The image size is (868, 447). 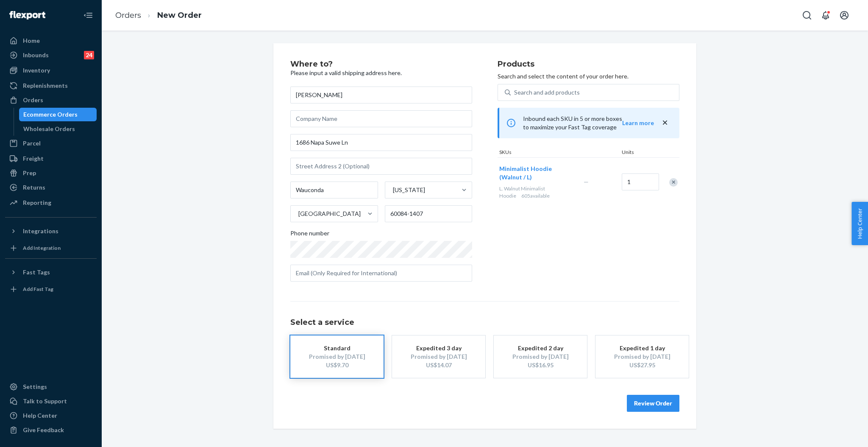 What do you see at coordinates (381, 166) in the screenshot?
I see `input: Street Address 2 (Optional)` at bounding box center [381, 166].